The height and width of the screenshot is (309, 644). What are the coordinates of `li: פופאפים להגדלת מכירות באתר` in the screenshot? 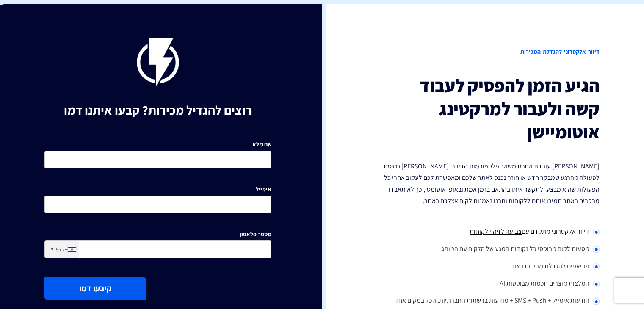 It's located at (487, 267).